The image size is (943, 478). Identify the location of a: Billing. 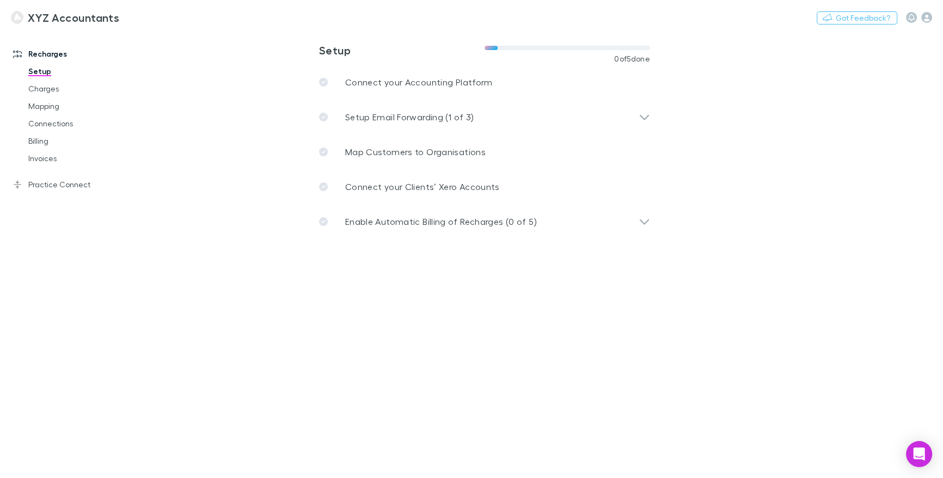
(77, 141).